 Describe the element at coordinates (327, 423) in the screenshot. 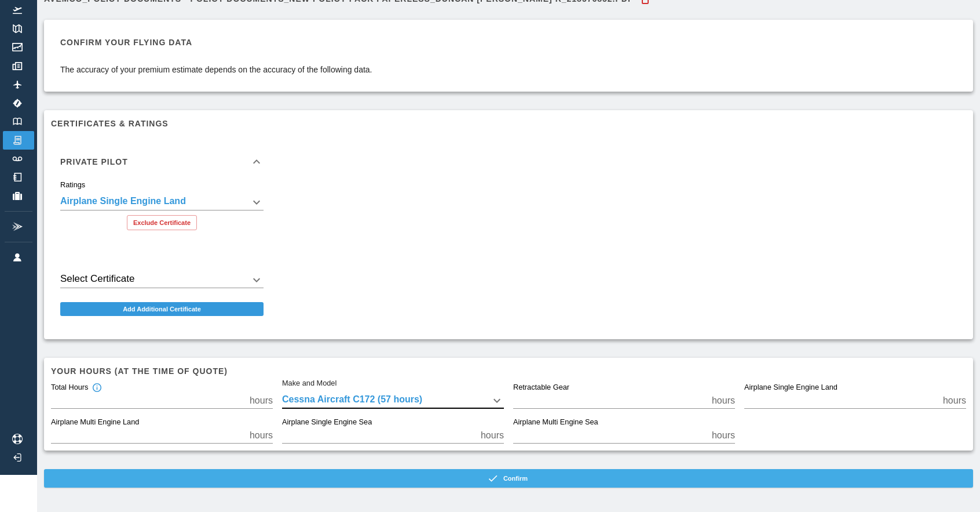

I see `label: Airplane Single Engine Sea` at that location.